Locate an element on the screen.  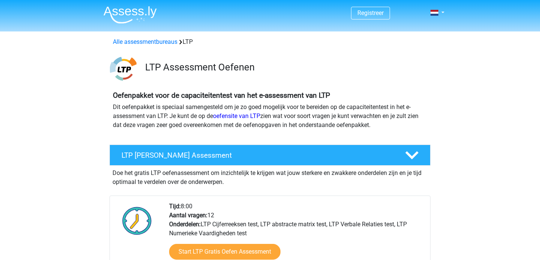
b: Onderdelen: is located at coordinates (185, 224).